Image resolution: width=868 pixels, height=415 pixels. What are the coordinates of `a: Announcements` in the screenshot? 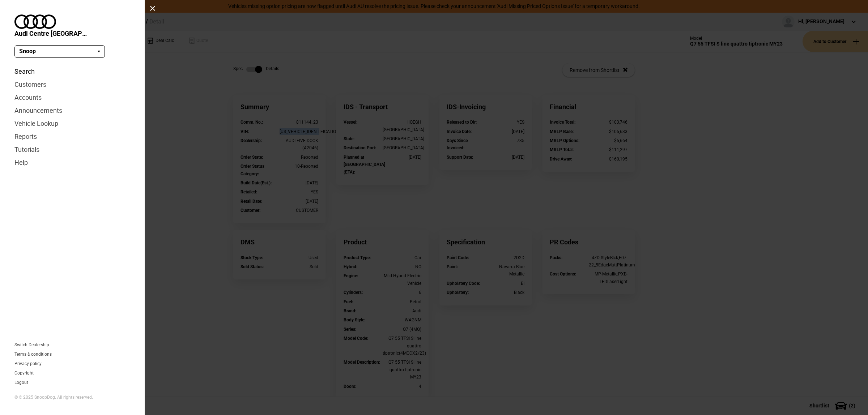 It's located at (73, 111).